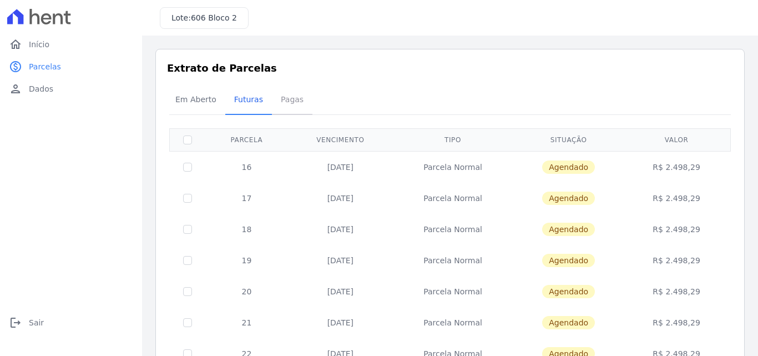 This screenshot has width=758, height=356. Describe the element at coordinates (16, 89) in the screenshot. I see `i: person` at that location.